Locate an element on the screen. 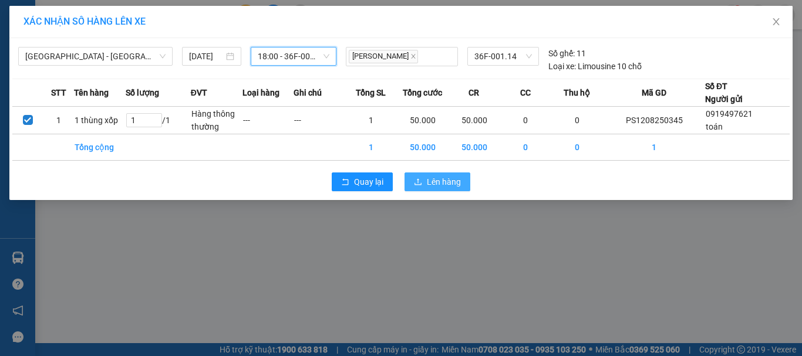 This screenshot has height=356, width=802. span: Số lượng is located at coordinates (142, 93).